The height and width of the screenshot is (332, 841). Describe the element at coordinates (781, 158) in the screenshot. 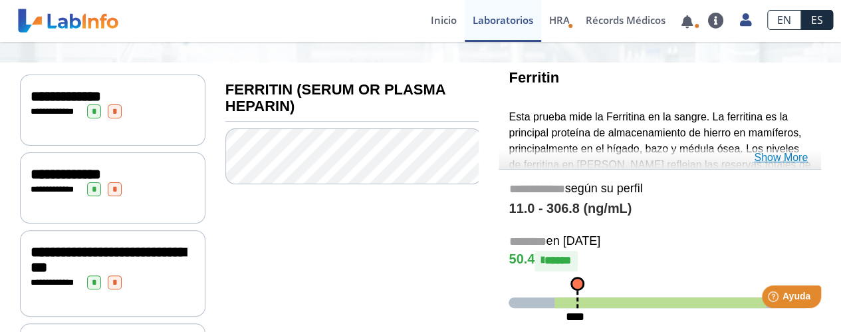

I see `a: Show More` at that location.